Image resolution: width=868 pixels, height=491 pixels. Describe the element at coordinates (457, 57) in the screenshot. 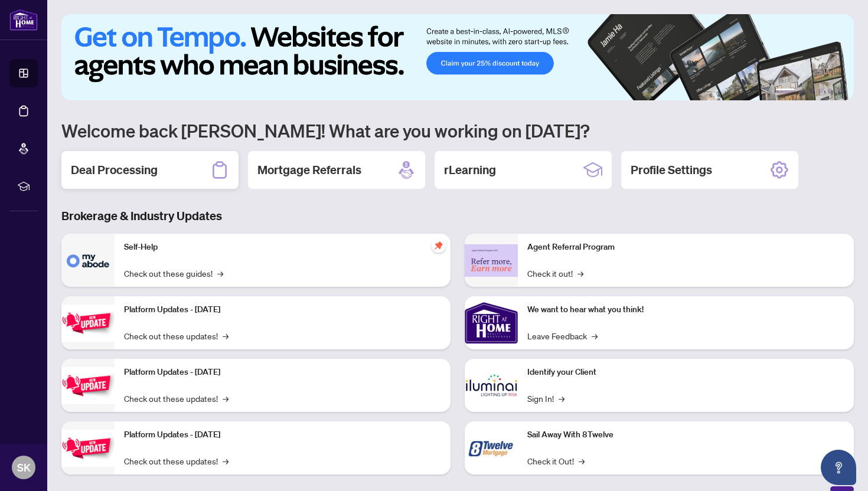

I see `img: Slide 0` at that location.